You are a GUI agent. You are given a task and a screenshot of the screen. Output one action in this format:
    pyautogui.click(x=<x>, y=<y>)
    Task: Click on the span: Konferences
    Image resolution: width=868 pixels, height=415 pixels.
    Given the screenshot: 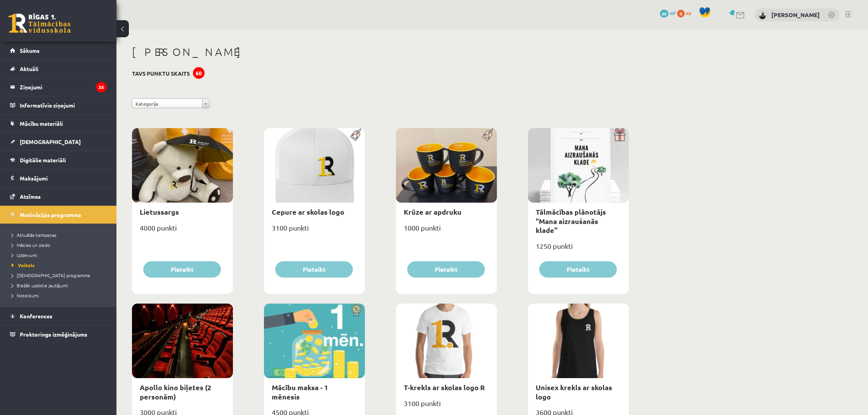 What is the action you would take?
    pyautogui.click(x=36, y=316)
    